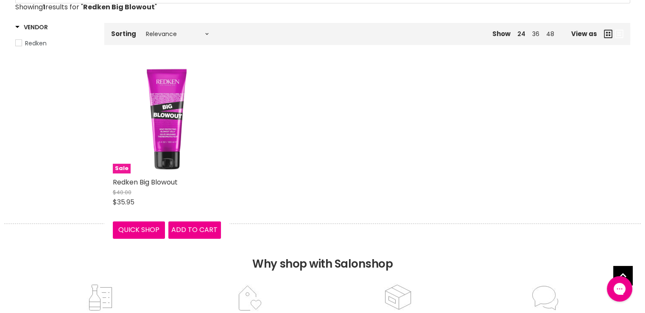  What do you see at coordinates (322, 253) in the screenshot?
I see `h2: Why shop with Salonshop` at bounding box center [322, 253].